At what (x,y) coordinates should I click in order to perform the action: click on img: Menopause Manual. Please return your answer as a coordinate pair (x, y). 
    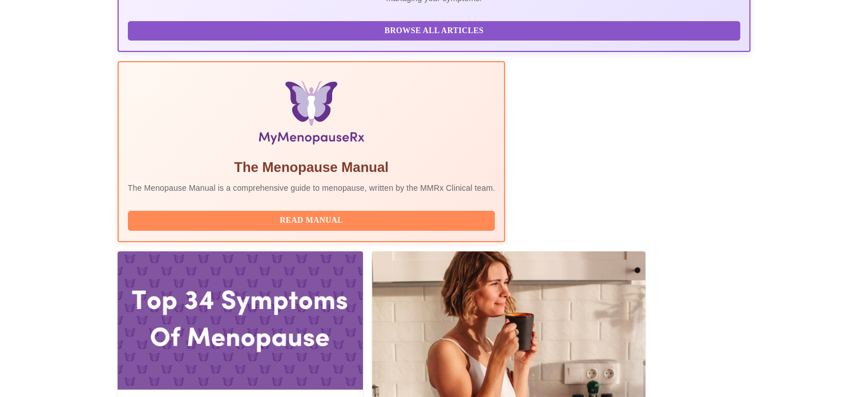
    Looking at the image, I should click on (311, 114).